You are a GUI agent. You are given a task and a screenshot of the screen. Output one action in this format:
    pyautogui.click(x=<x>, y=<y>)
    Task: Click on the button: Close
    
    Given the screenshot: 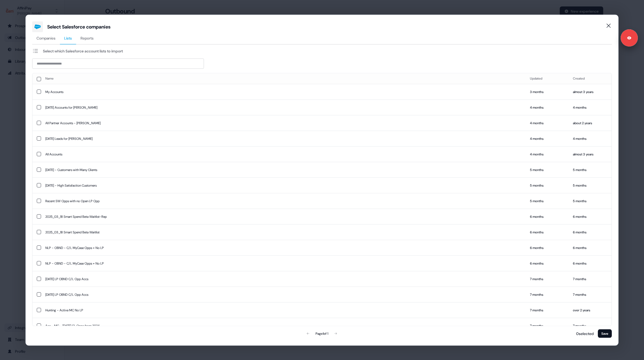 What is the action you would take?
    pyautogui.click(x=609, y=26)
    